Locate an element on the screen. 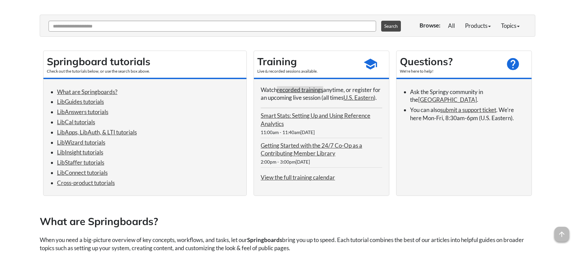  a: submit a support ticket is located at coordinates (468, 110).